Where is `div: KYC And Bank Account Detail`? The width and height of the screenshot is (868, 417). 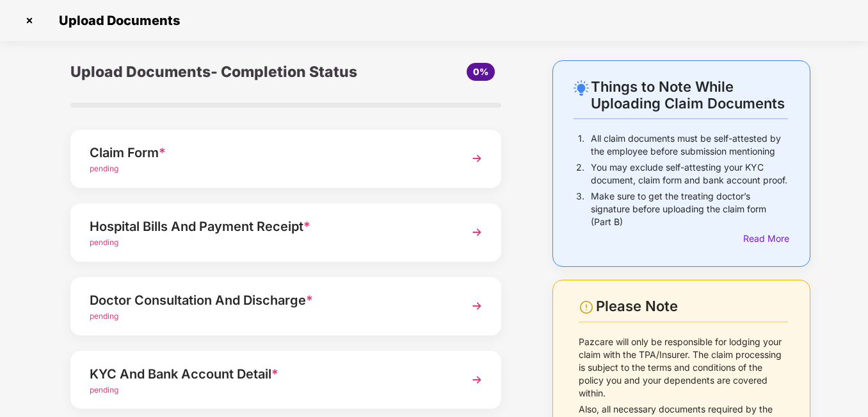 div: KYC And Bank Account Detail is located at coordinates (269, 374).